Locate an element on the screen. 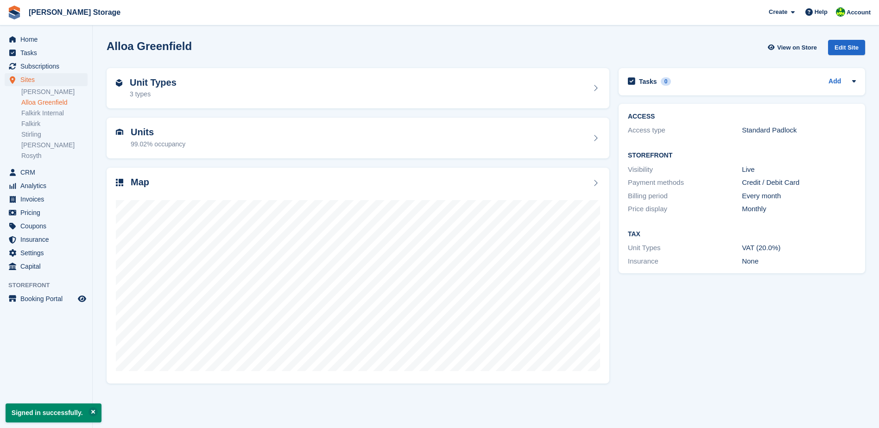  img: unit-icn-7be61d7bf1b0ce9d3e12c5938cc71ed9869f7b940bace4675aadf7bd6d80202e.svg is located at coordinates (120, 132).